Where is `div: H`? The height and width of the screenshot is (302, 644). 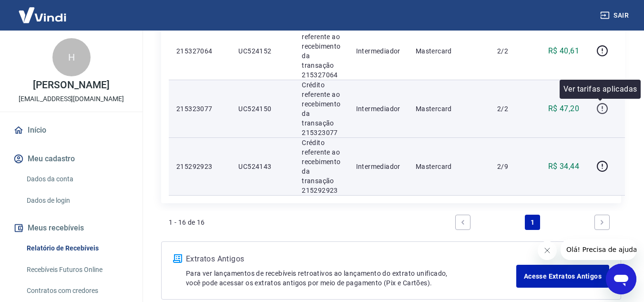 div: H is located at coordinates (71, 57).